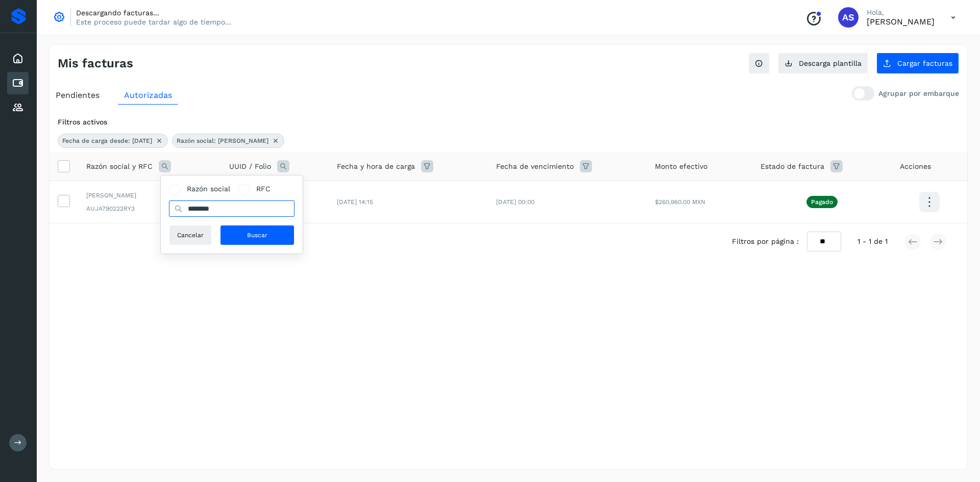 This screenshot has width=980, height=482. I want to click on span: Cargar facturas, so click(925, 64).